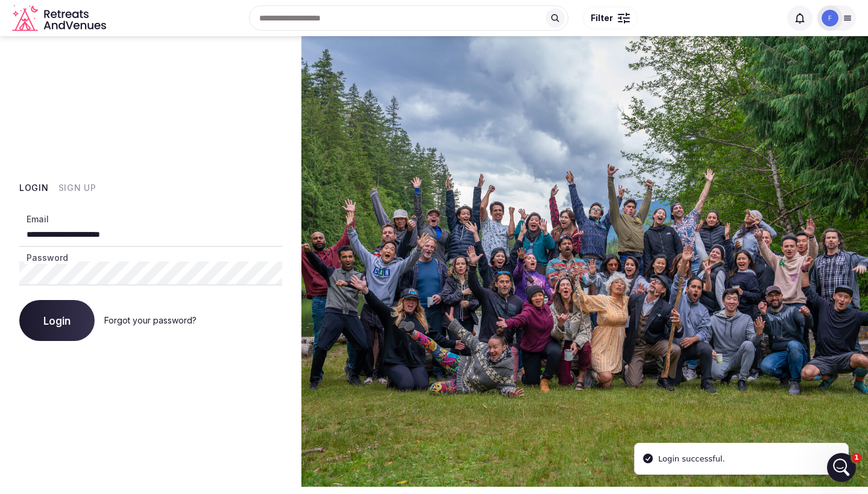 Image resolution: width=868 pixels, height=494 pixels. I want to click on span: Login, so click(57, 320).